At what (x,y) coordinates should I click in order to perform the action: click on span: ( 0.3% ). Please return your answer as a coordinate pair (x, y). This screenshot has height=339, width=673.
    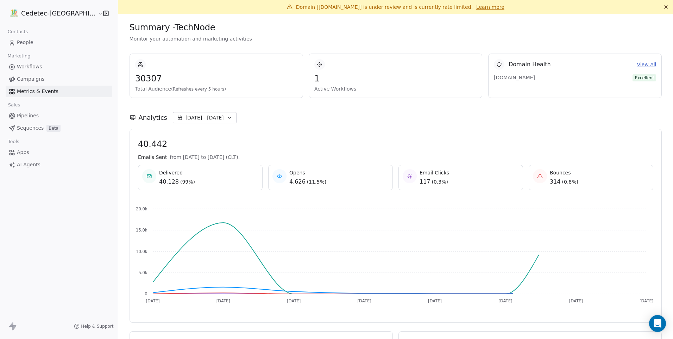
    Looking at the image, I should click on (440, 182).